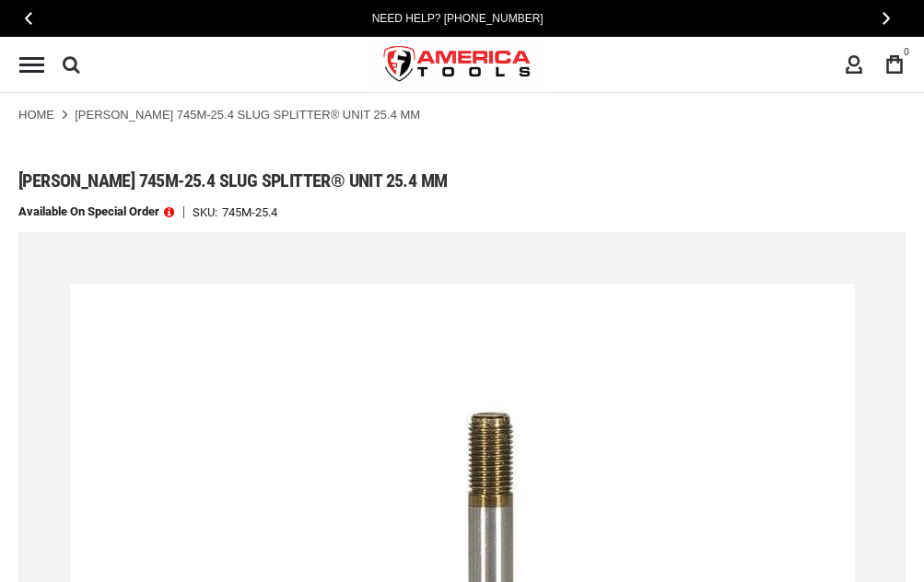  What do you see at coordinates (458, 64) in the screenshot?
I see `img: America Tools` at bounding box center [458, 64].